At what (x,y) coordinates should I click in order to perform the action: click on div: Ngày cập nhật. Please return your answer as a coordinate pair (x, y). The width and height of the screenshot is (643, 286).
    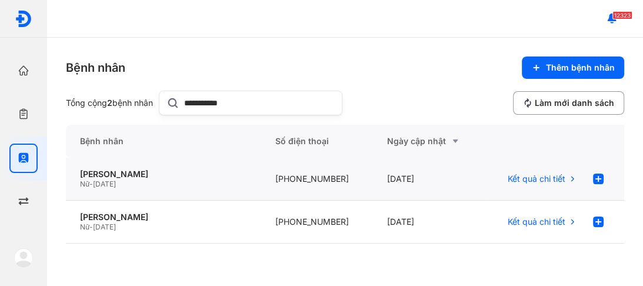
    Looking at the image, I should click on (429, 141).